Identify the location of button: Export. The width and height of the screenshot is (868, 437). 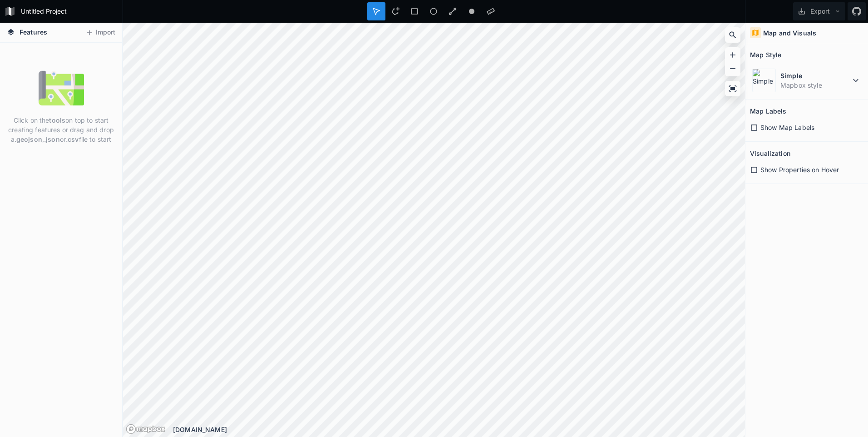
(819, 11).